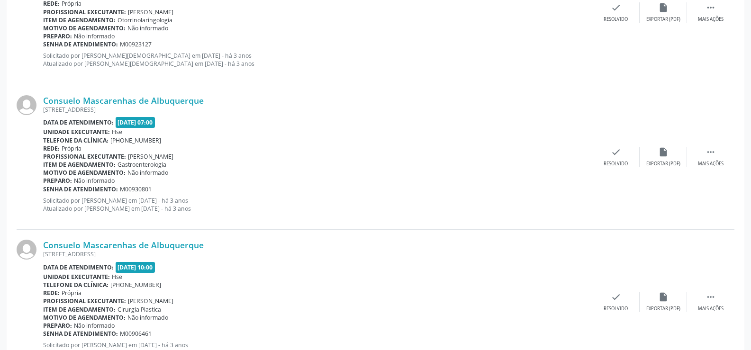 The width and height of the screenshot is (751, 350). Describe the element at coordinates (145, 20) in the screenshot. I see `span: Otorrinolaringologia` at that location.